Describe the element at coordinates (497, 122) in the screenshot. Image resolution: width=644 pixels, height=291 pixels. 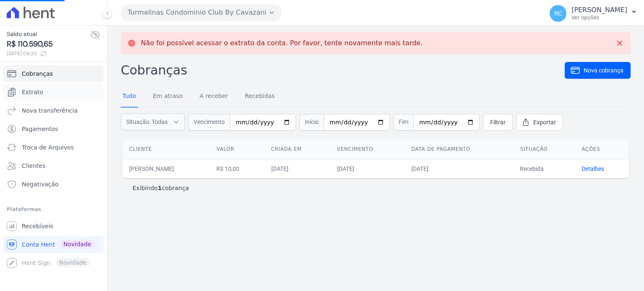
I see `a: Filtrar` at that location.